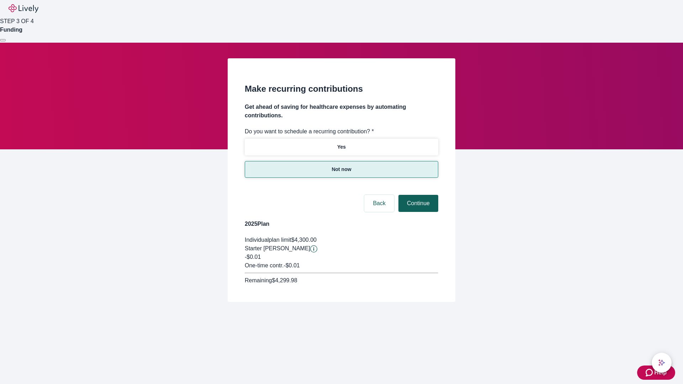 This screenshot has height=384, width=683. I want to click on button: Yes, so click(341, 147).